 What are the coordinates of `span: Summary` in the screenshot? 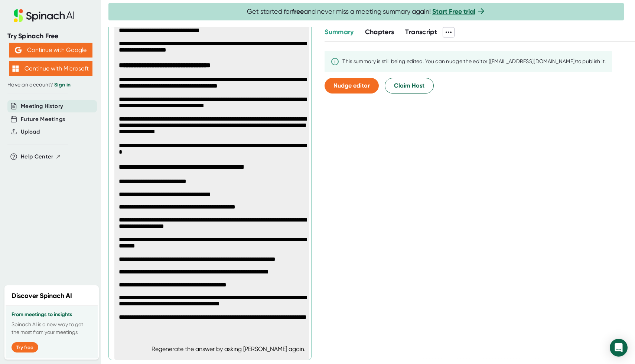 It's located at (339, 32).